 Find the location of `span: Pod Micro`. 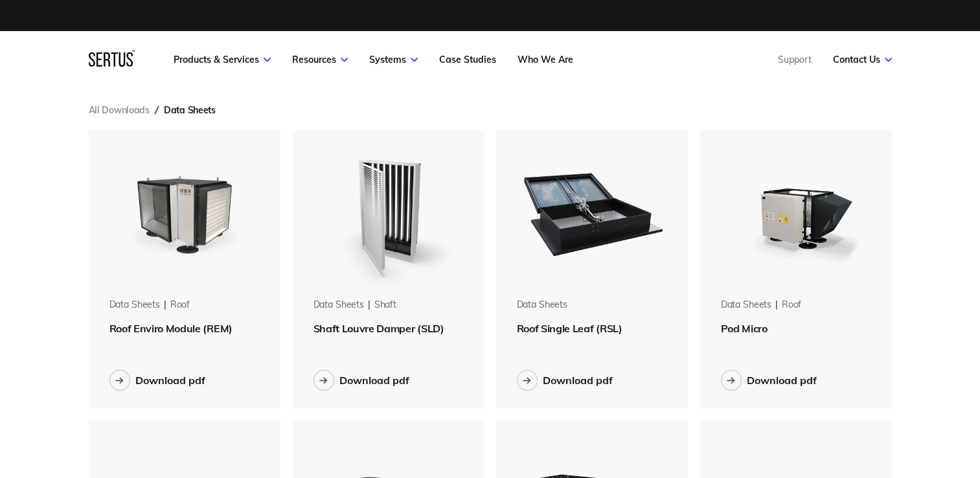

span: Pod Micro is located at coordinates (745, 328).